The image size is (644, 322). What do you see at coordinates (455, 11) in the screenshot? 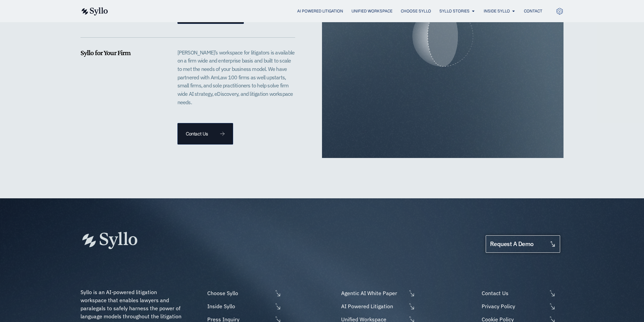
I see `span: Syllo Stories` at bounding box center [455, 11].